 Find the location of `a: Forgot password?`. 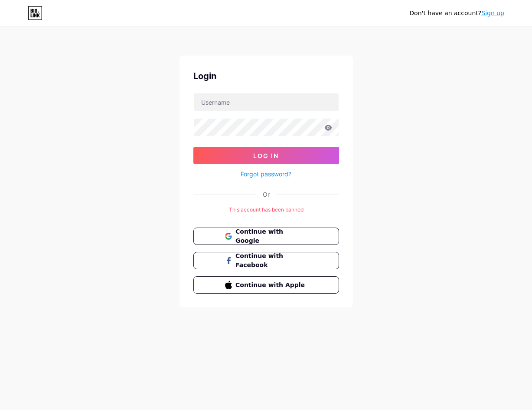

a: Forgot password? is located at coordinates (266, 174).